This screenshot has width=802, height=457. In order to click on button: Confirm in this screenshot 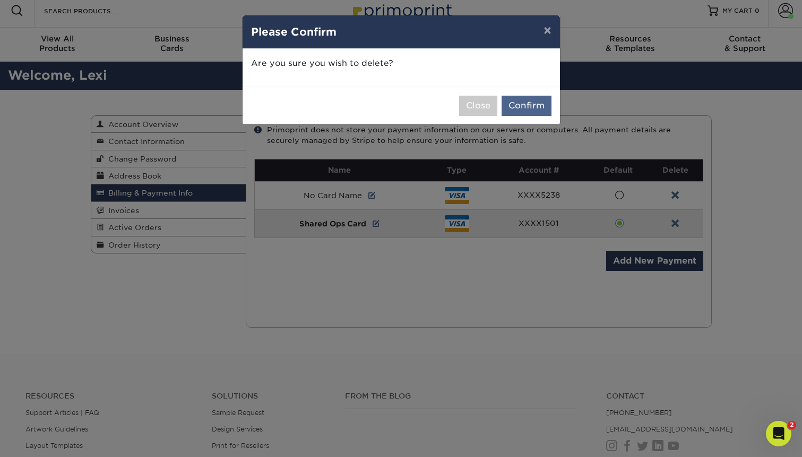, I will do `click(527, 106)`.